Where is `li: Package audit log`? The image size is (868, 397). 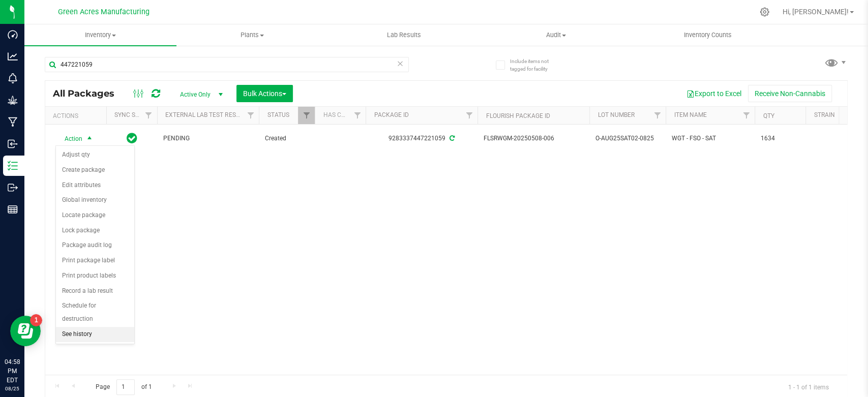
li: Package audit log is located at coordinates (95, 245).